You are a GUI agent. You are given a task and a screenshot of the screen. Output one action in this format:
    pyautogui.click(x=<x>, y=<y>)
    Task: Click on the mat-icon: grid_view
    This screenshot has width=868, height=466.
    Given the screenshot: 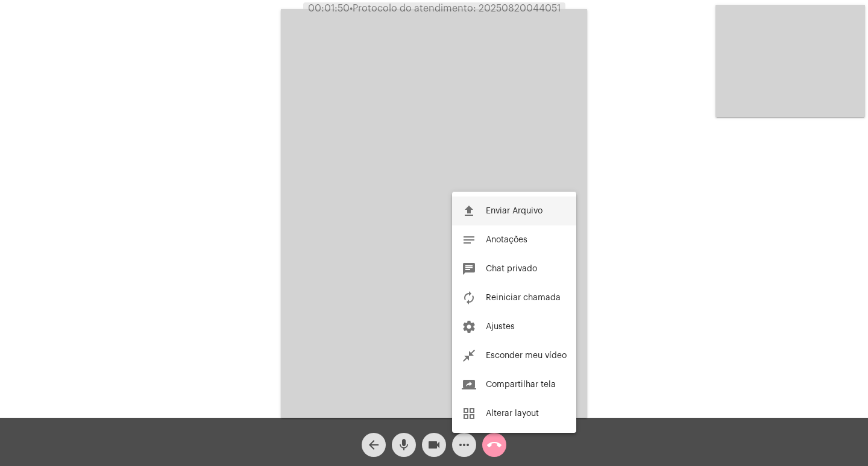 What is the action you would take?
    pyautogui.click(x=469, y=414)
    